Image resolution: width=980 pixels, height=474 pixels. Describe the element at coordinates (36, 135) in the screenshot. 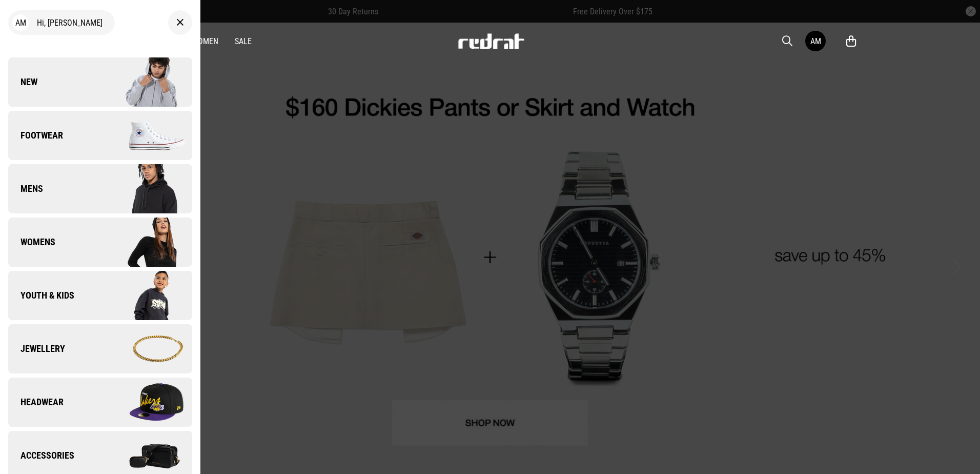

I see `span: Footwear` at that location.